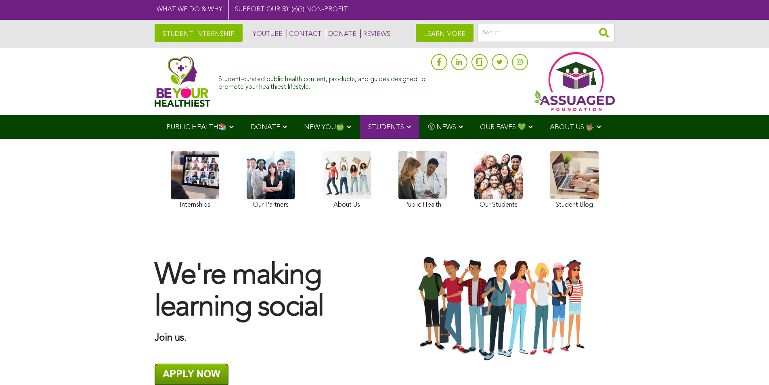 This screenshot has height=385, width=769. What do you see at coordinates (503, 127) in the screenshot?
I see `span: OUR FAVES 💚` at bounding box center [503, 127].